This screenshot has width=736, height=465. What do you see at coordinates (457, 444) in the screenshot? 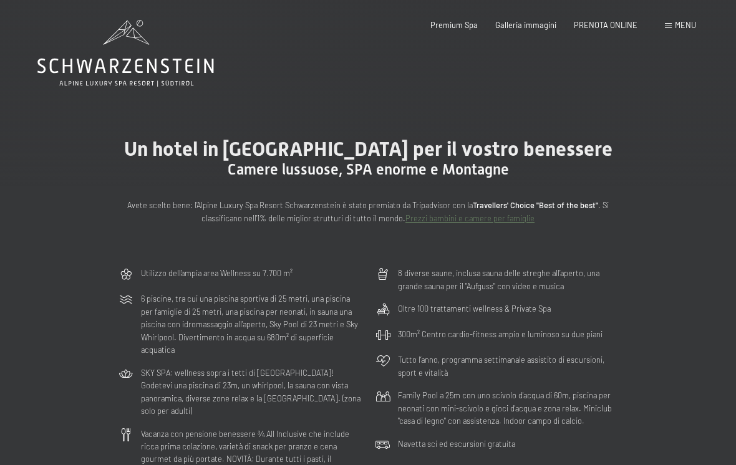
I see `p: Navetta sci ed escursioni gratuita` at bounding box center [457, 444].